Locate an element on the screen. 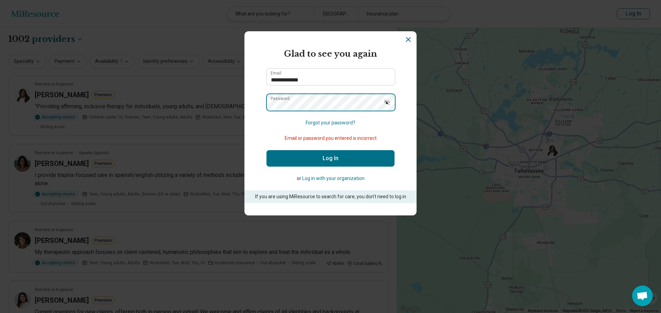 The height and width of the screenshot is (313, 661). label: Email is located at coordinates (276, 73).